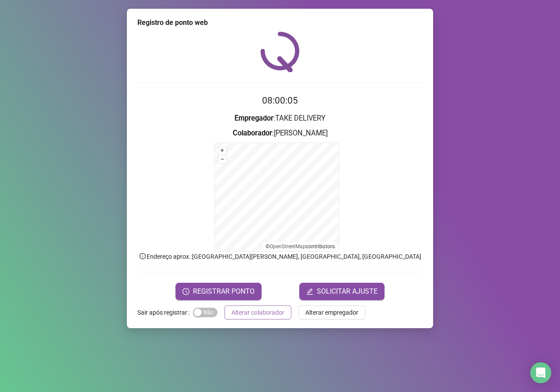 This screenshot has width=560, height=392. Describe the element at coordinates (310, 292) in the screenshot. I see `span: edit` at that location.